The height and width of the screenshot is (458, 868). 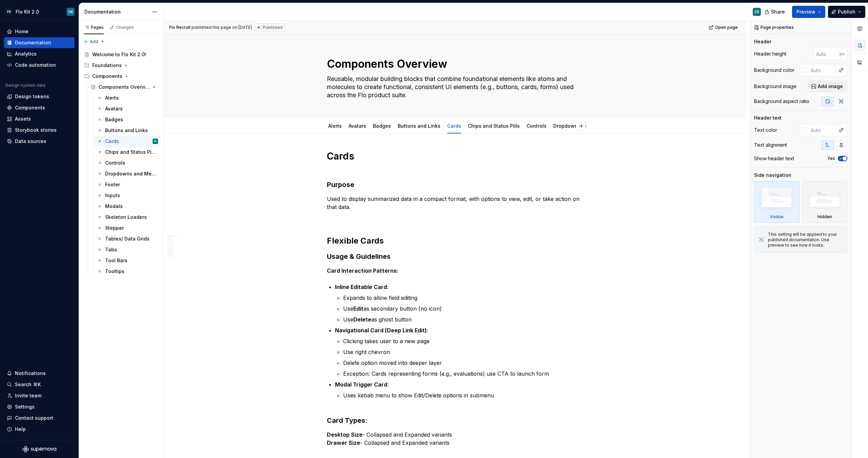 I want to click on strong: Card Types:, so click(x=347, y=421).